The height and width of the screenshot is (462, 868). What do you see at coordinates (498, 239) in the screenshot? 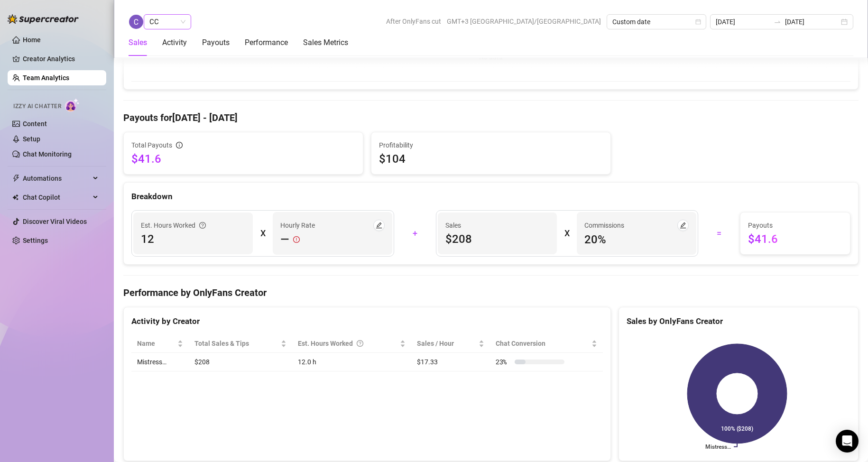
I see `span: $208` at bounding box center [498, 239].